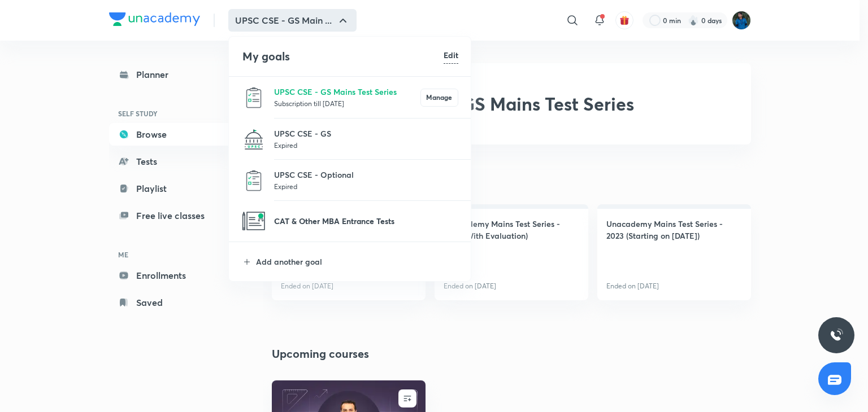  I want to click on p: UPSC CSE - GS Mains Test Series, so click(347, 91).